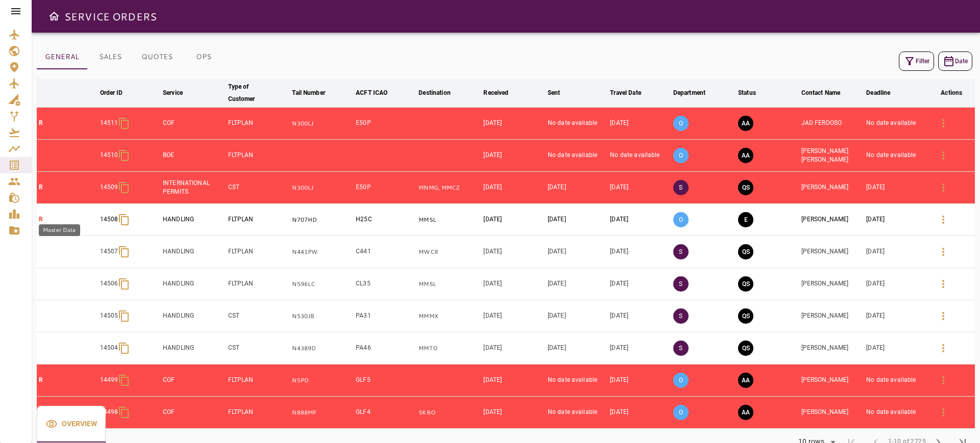 This screenshot has height=443, width=980. What do you see at coordinates (109, 220) in the screenshot?
I see `p: 14508` at bounding box center [109, 220].